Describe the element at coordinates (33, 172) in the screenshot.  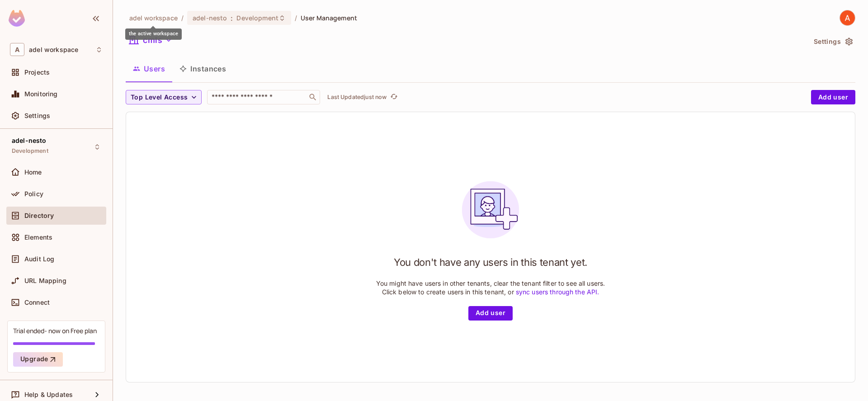
I see `span: Home` at that location.